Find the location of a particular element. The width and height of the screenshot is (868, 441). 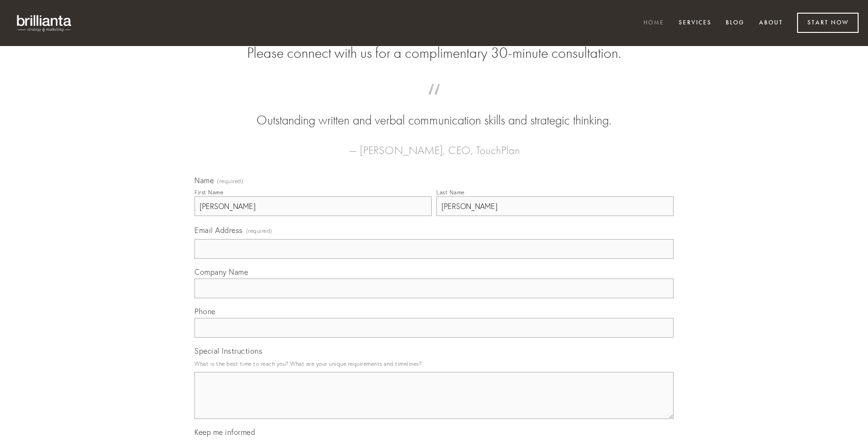

img: brillianta - research, strategy, marketing is located at coordinates (45, 23).